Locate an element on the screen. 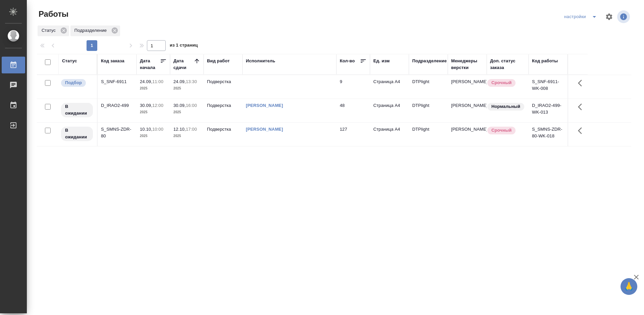 This screenshot has height=315, width=644. span: Работы is located at coordinates (53, 14).